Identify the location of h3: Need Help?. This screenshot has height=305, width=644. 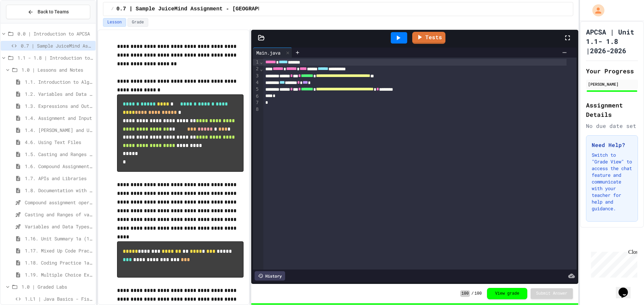
(612, 145).